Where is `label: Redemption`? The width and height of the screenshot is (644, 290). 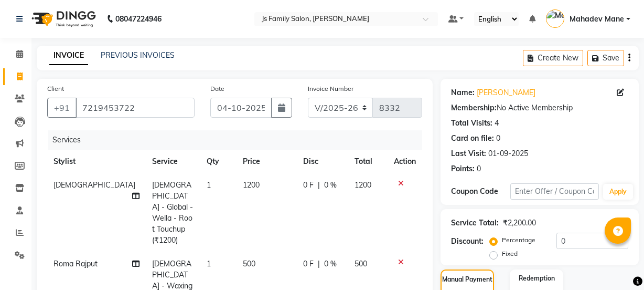
label: Redemption is located at coordinates (537, 278).